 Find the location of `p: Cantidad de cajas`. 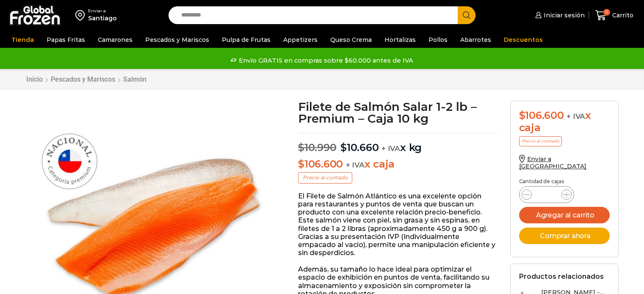

p: Cantidad de cajas is located at coordinates (564, 181).